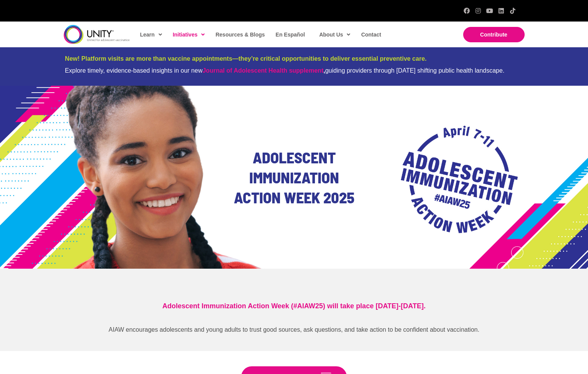 The image size is (588, 374). I want to click on span: About Us, so click(334, 34).